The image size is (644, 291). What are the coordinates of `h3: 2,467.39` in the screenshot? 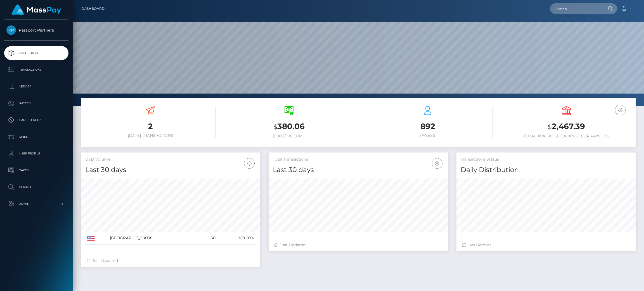 It's located at (566, 126).